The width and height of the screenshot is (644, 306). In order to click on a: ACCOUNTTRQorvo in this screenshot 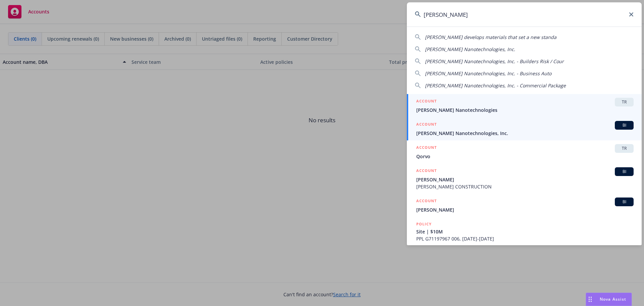, I will do `click(524, 152)`.